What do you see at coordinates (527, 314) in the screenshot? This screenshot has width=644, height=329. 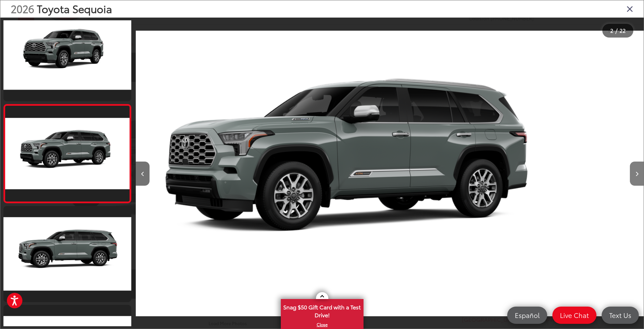 I see `span: Español` at bounding box center [527, 314].